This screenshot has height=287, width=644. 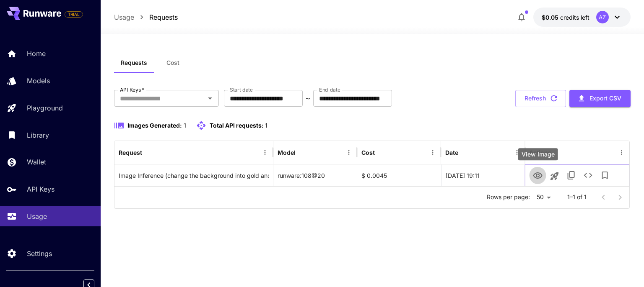 What do you see at coordinates (538, 154) in the screenshot?
I see `div: View Image` at bounding box center [538, 154].